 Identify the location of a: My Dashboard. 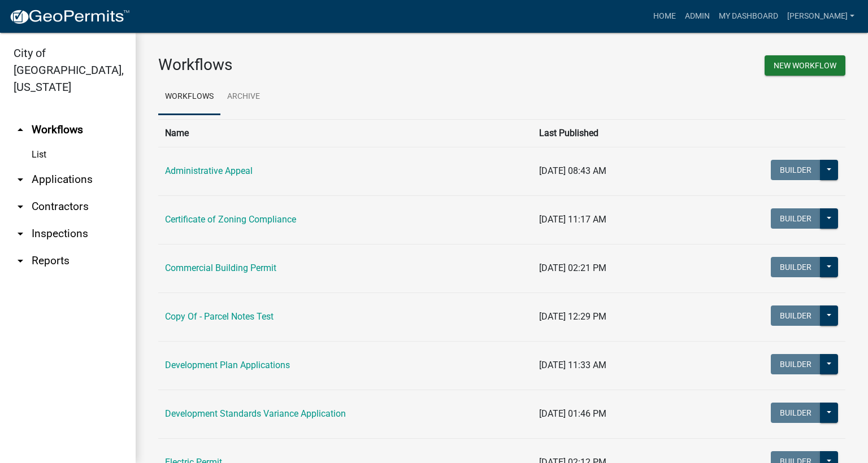
(748, 16).